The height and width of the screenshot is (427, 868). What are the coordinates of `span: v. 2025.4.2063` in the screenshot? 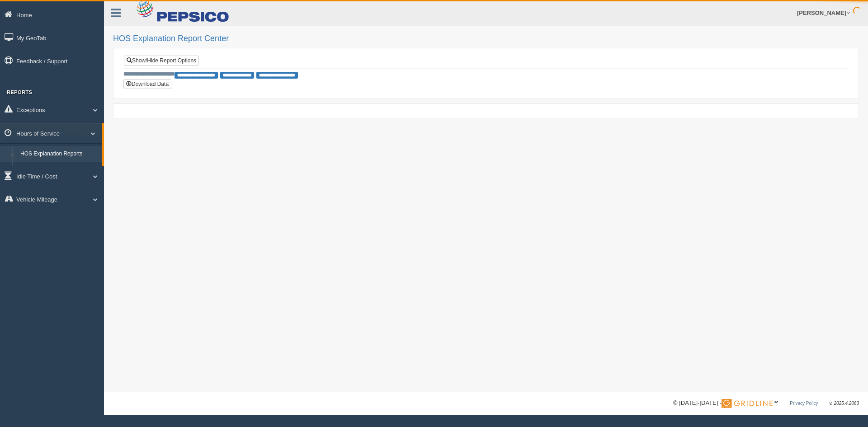 It's located at (844, 403).